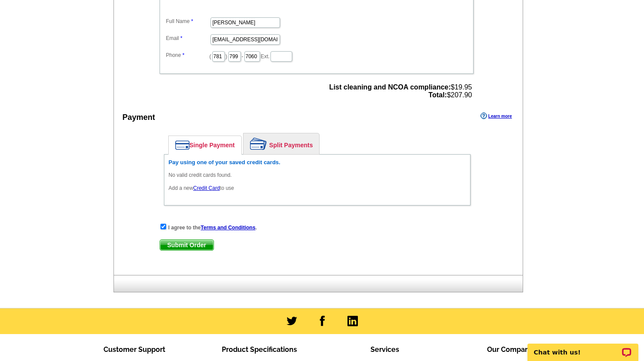 The image size is (644, 361). Describe the element at coordinates (317, 188) in the screenshot. I see `p: Add a new to use` at that location.